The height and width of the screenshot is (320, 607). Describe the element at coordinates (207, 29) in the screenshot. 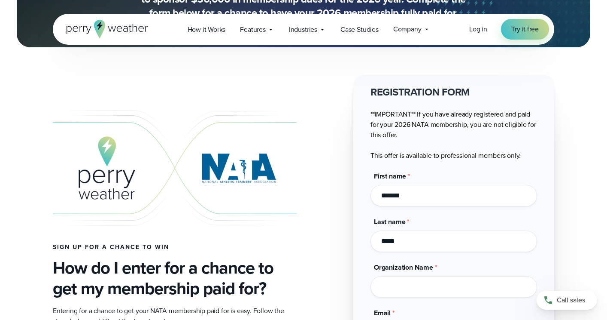

I see `a: How it Works` at that location.